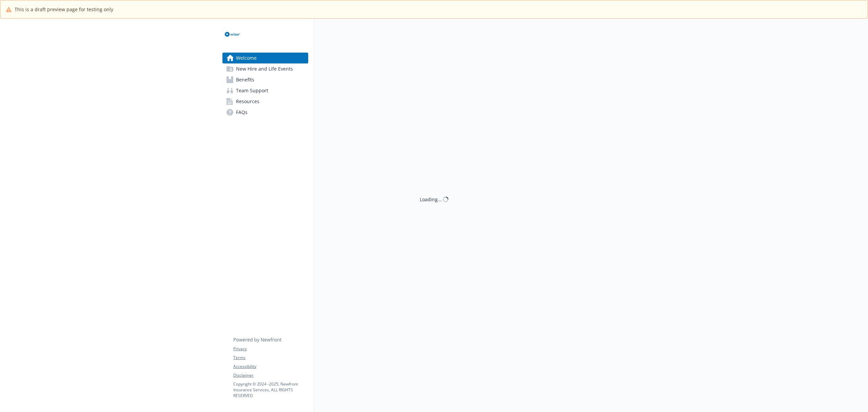 This screenshot has width=868, height=412. What do you see at coordinates (242, 112) in the screenshot?
I see `span: FAQs` at bounding box center [242, 112].